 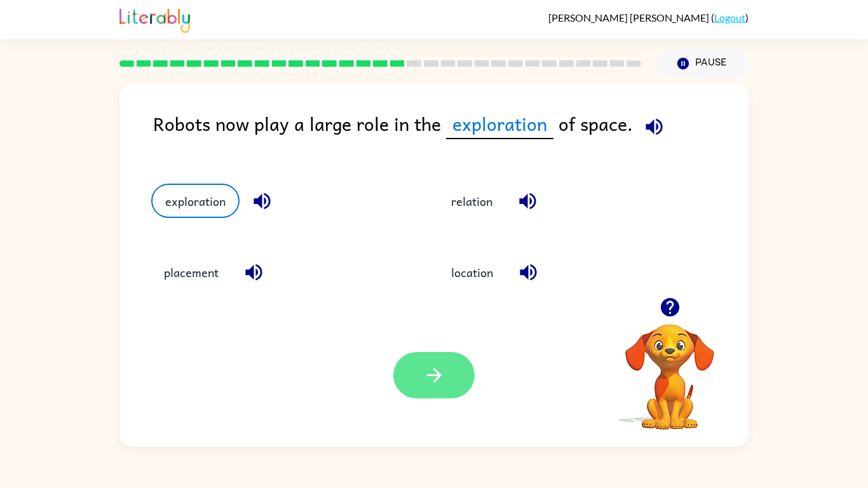 I want to click on video: Your browser must support playing .mp4 files to use Literably. Please try using another browser., so click(x=670, y=368).